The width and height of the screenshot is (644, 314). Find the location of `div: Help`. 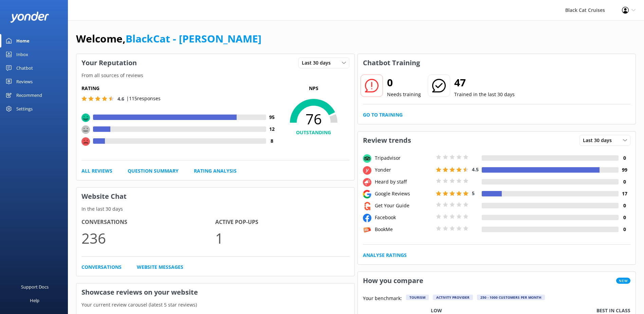

div: Help is located at coordinates (35, 300).